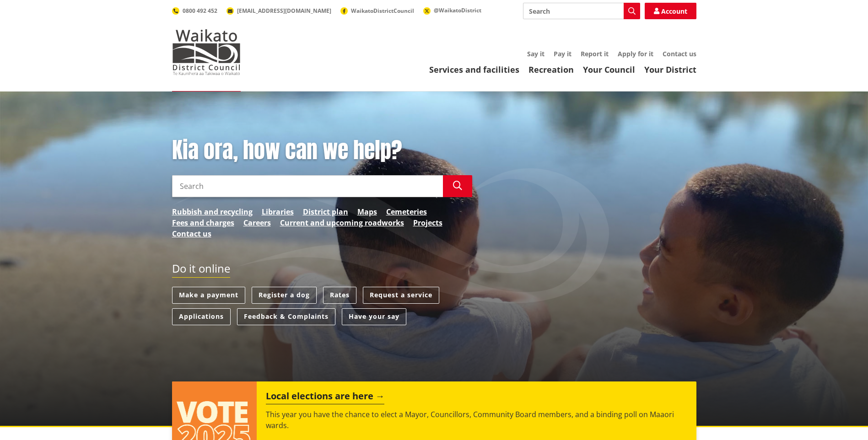 This screenshot has width=868, height=440. Describe the element at coordinates (374, 316) in the screenshot. I see `a: Have your say` at that location.